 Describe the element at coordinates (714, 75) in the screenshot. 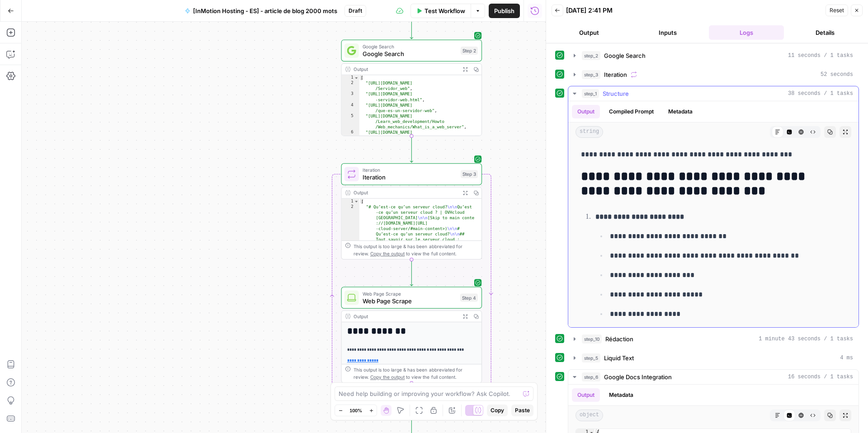

I see `button: 52 seconds` at that location.